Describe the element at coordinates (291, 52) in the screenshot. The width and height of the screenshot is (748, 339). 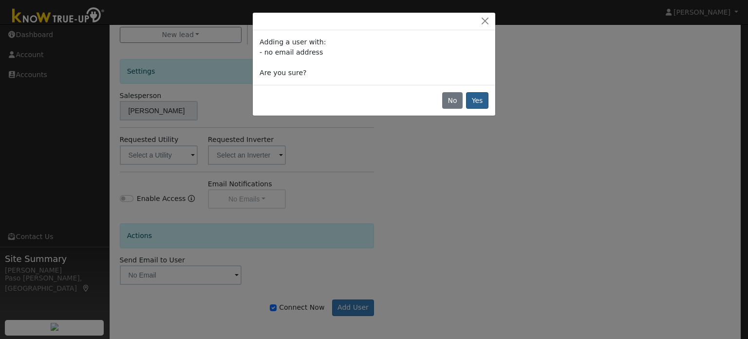
I see `span: - no email address` at that location.